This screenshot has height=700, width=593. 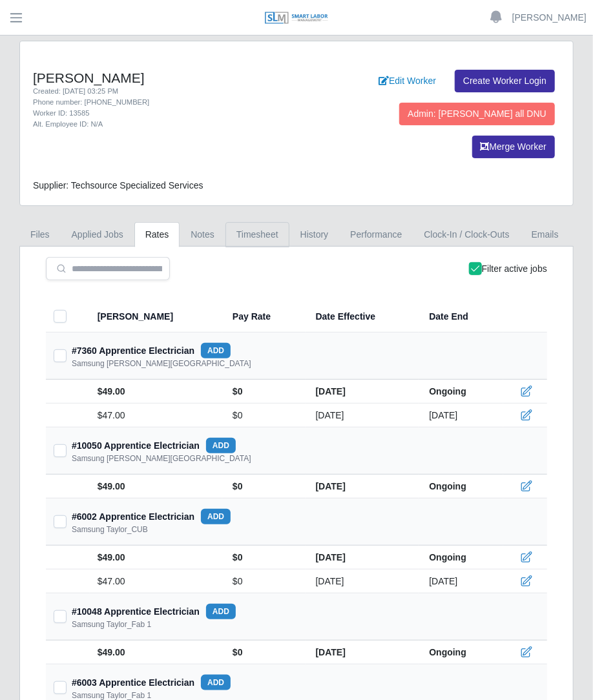 I want to click on a: Performance, so click(x=375, y=235).